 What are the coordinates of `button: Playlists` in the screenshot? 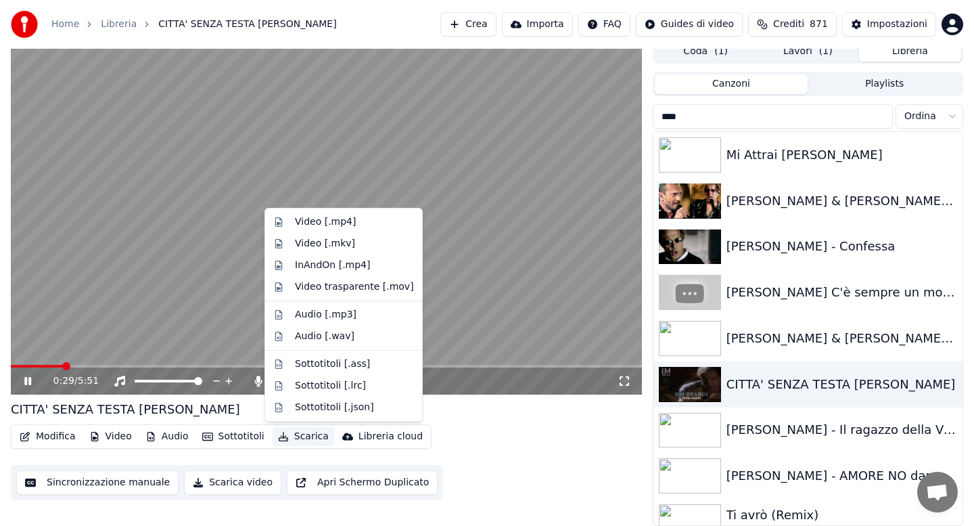 It's located at (884, 84).